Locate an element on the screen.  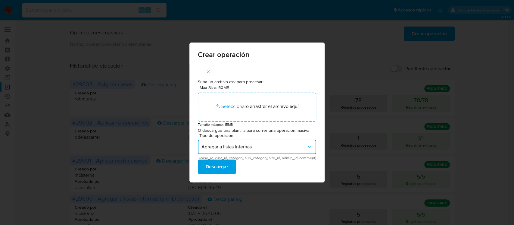
label: Max Size: 50MB is located at coordinates (214, 87).